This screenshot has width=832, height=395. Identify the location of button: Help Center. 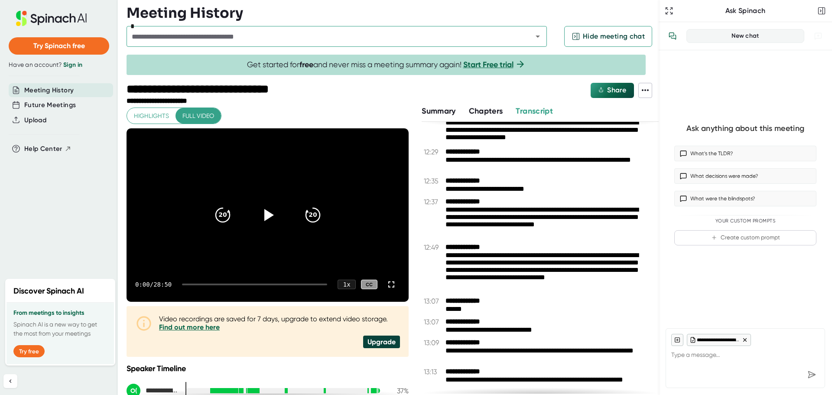
(48, 149).